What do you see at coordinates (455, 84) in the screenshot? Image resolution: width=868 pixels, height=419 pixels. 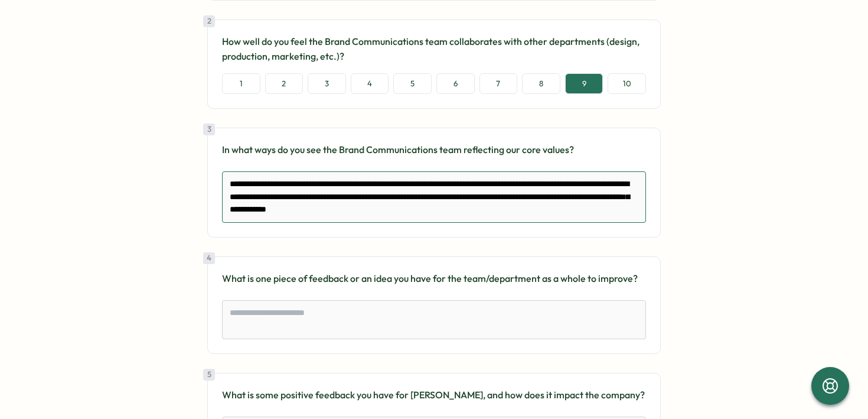 I see `button: 6` at bounding box center [455, 84].